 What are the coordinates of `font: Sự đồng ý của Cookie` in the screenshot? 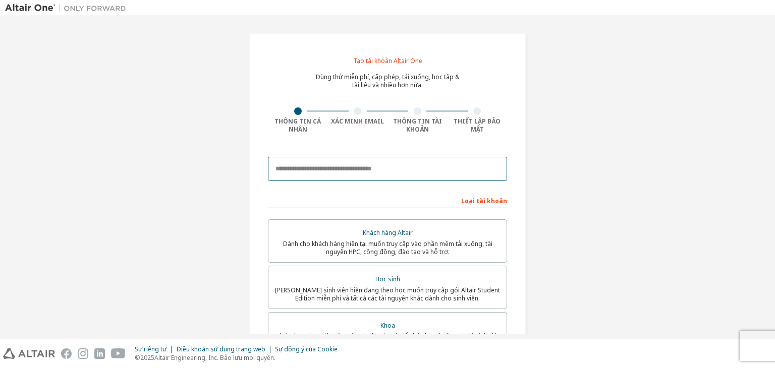 It's located at (306, 349).